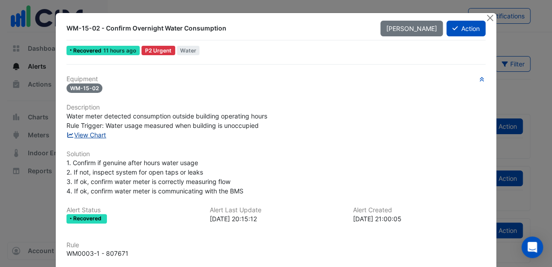  What do you see at coordinates (158, 50) in the screenshot?
I see `div: P2 Urgent` at bounding box center [158, 50].